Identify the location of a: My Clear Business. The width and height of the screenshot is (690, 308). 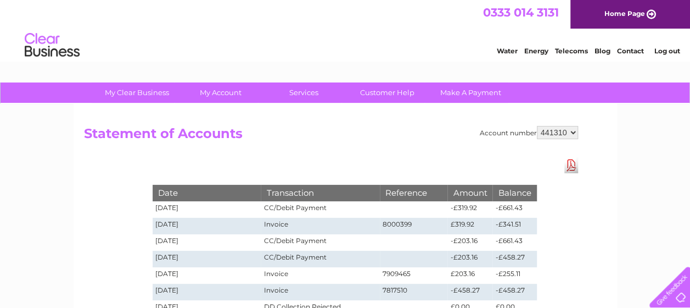
(137, 92).